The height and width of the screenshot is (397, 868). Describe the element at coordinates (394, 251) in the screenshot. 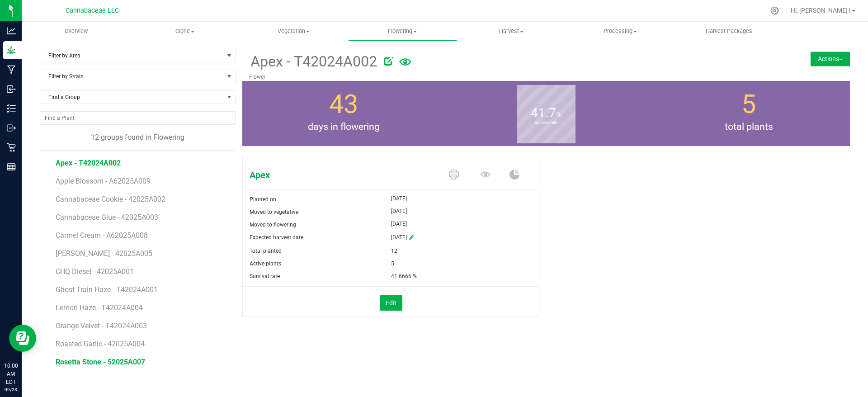

I see `span: 12` at that location.